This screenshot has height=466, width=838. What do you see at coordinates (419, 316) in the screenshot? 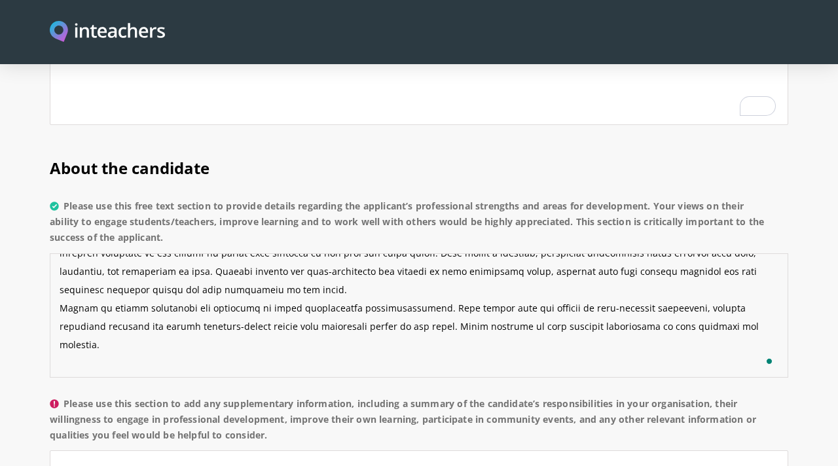
I see `textarea: To enrich screen reader interactions, please activate Accessibility in Grammarly extension settings` at bounding box center [419, 316].